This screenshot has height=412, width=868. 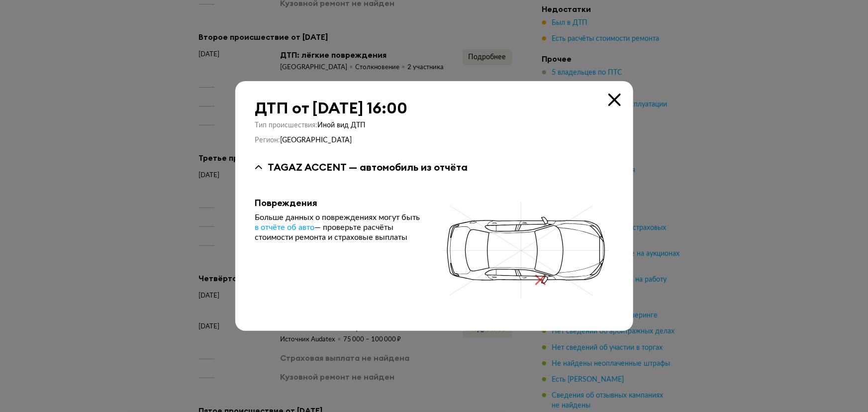 What do you see at coordinates (285, 227) in the screenshot?
I see `span: в отчёте об авто` at bounding box center [285, 227].